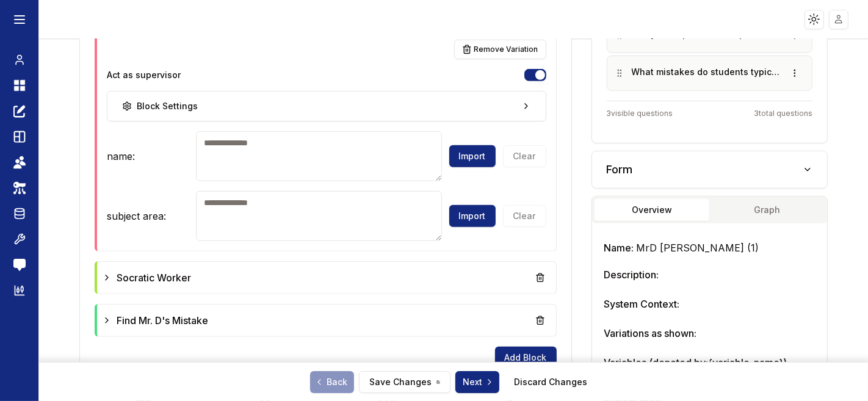 The image size is (868, 401). Describe the element at coordinates (149, 156) in the screenshot. I see `p: name :` at that location.